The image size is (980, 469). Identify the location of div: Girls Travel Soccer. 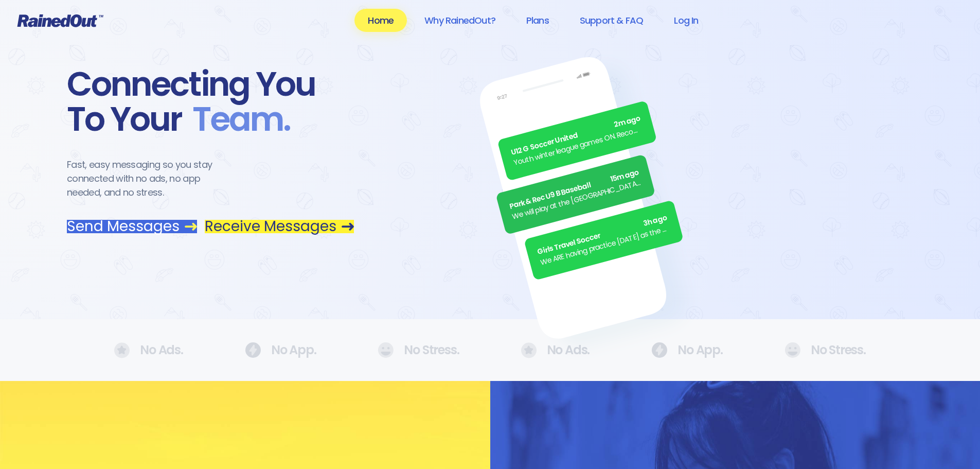
(603, 235).